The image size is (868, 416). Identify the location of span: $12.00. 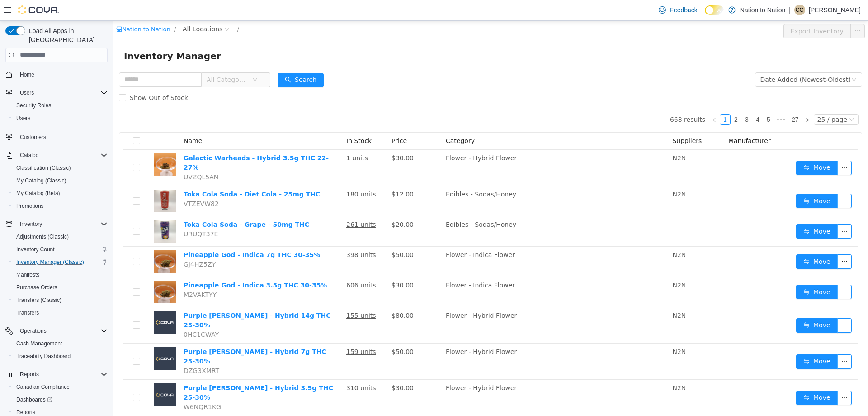
(290, 173).